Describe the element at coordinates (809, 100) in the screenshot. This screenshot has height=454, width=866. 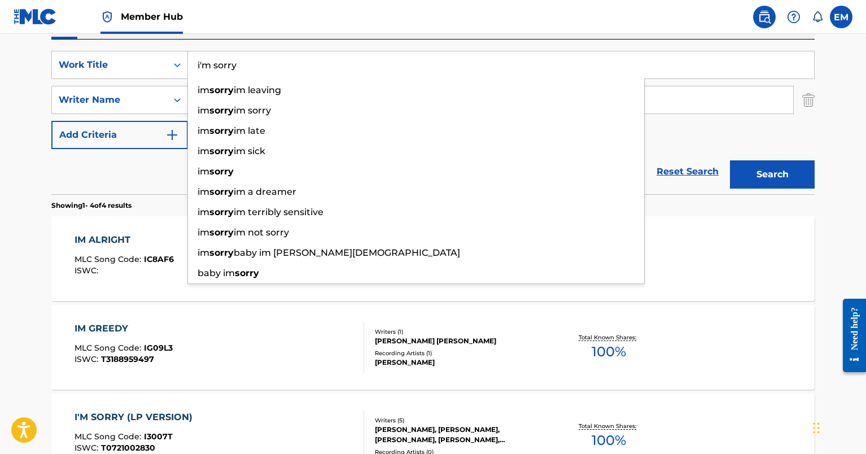
I see `img: Delete Criterion` at that location.